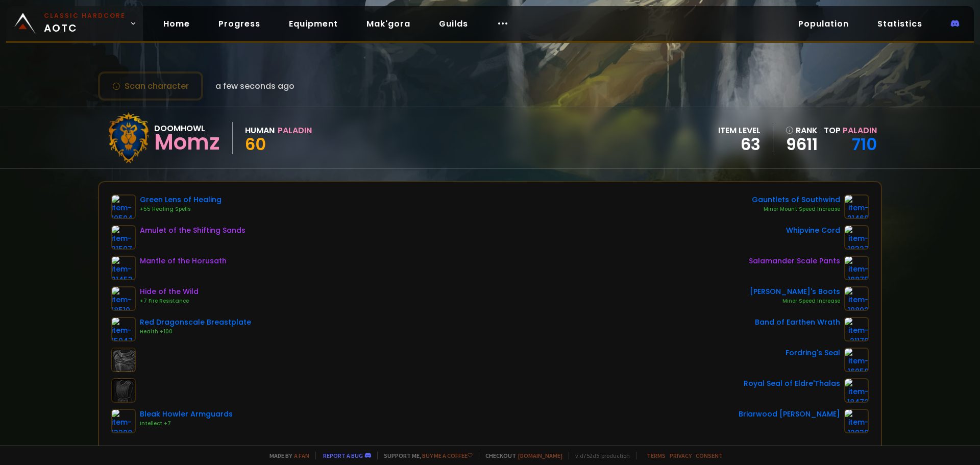  I want to click on div: Health +100, so click(195, 332).